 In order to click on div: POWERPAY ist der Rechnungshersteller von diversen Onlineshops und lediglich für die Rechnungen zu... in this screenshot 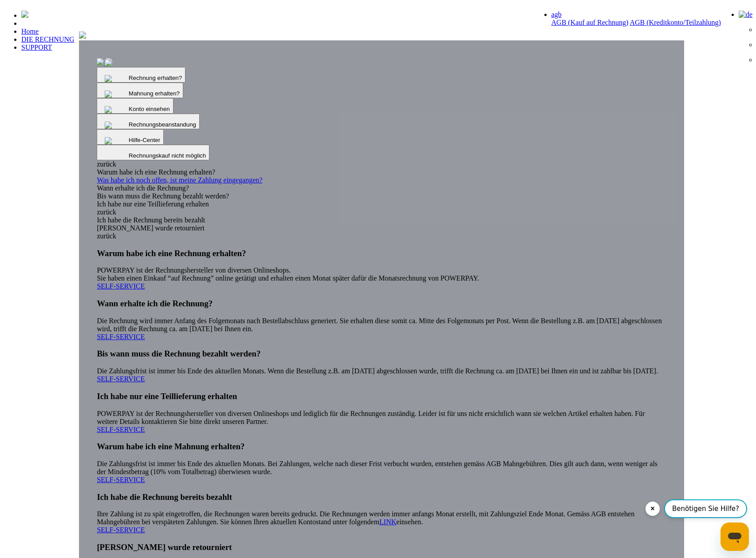, I will do `click(381, 412)`.